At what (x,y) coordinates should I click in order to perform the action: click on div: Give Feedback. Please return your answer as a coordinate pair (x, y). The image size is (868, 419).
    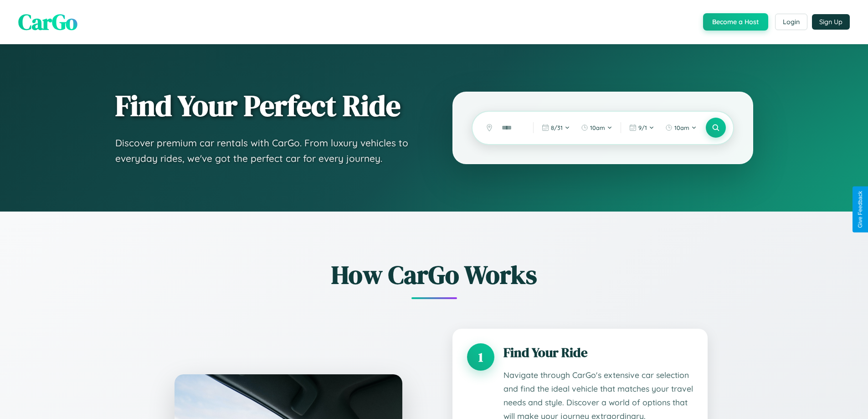
    Looking at the image, I should click on (860, 209).